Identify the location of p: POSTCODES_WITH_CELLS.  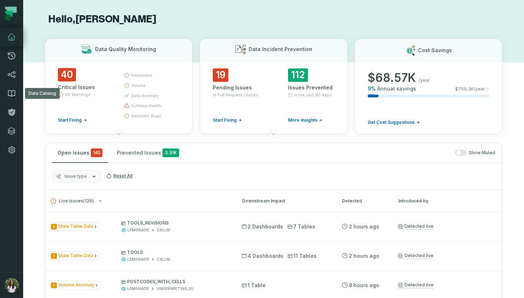
(175, 281).